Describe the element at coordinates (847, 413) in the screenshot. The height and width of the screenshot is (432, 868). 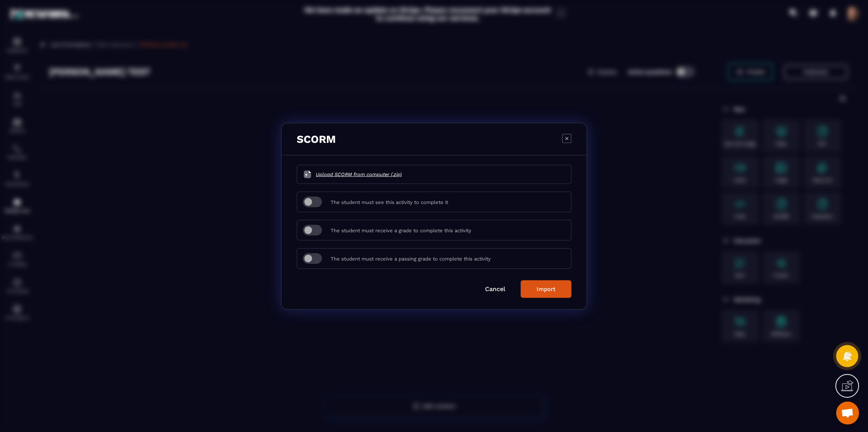
I see `a: Mở cuộc trò chuyện` at that location.